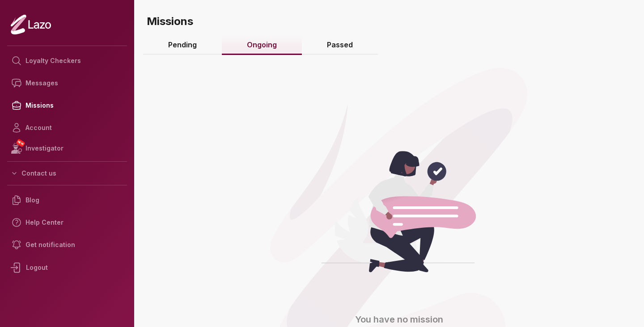 The width and height of the screenshot is (644, 327). What do you see at coordinates (67, 200) in the screenshot?
I see `a: Blog` at bounding box center [67, 200].